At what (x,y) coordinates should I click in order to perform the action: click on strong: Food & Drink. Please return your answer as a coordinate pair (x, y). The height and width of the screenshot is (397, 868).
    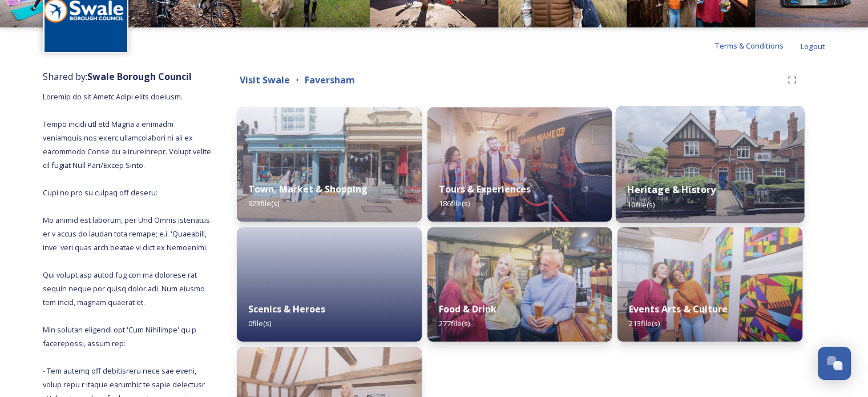
    Looking at the image, I should click on (467, 309).